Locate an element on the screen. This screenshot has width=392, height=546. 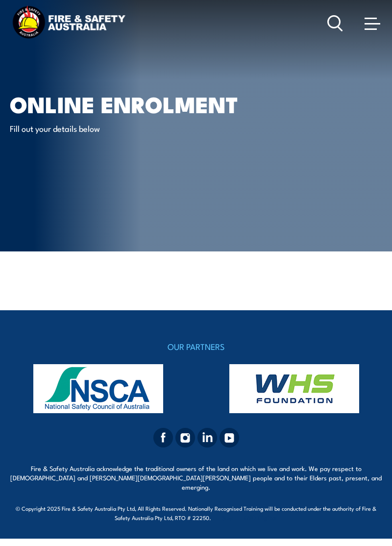
span: Site: is located at coordinates (250, 517).